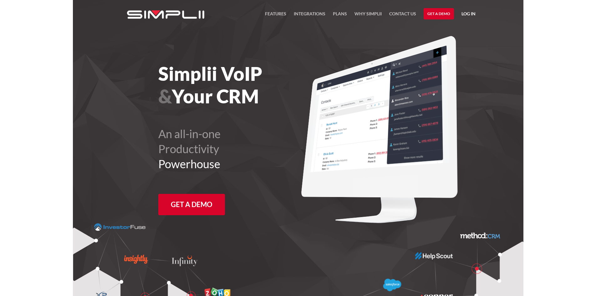 The width and height of the screenshot is (596, 296). What do you see at coordinates (340, 16) in the screenshot?
I see `a: Plans` at bounding box center [340, 16].